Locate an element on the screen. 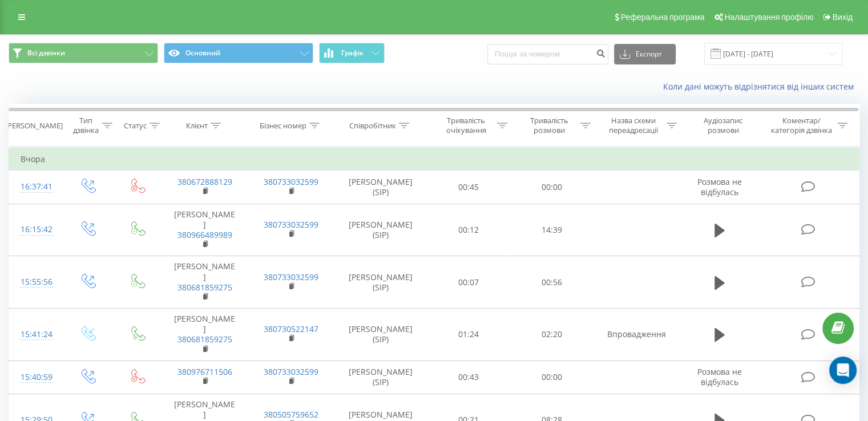  td: 14:39 is located at coordinates (551, 230).